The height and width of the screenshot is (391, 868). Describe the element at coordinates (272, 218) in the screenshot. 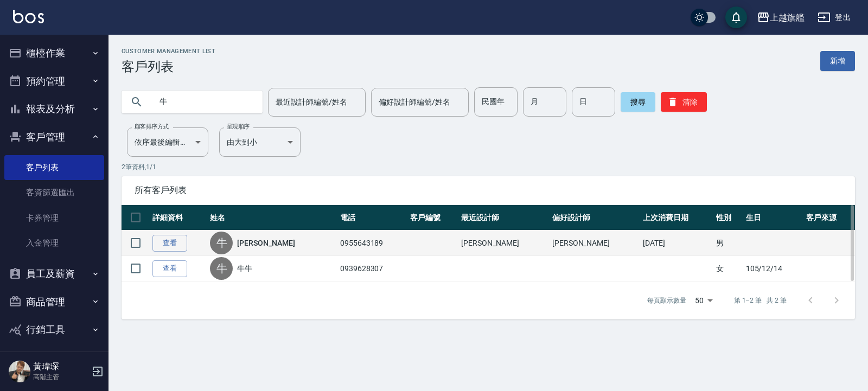

I see `th: 姓名` at that location.